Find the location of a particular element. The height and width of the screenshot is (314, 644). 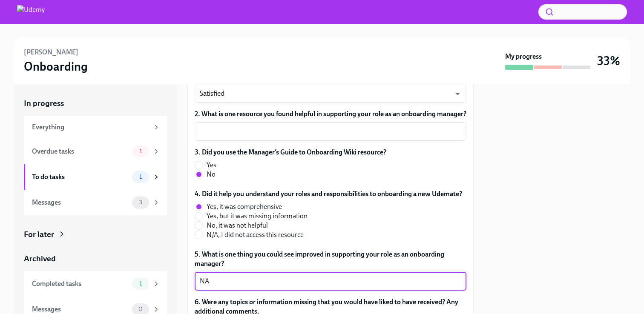

label: 5. What is one thing you could see improved in supporting your role as an onboarding manager? is located at coordinates (331, 259).